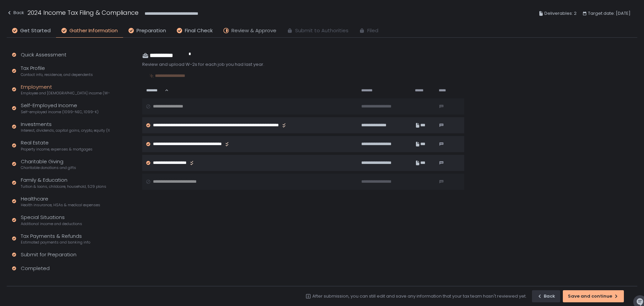 Image resolution: width=644 pixels, height=306 pixels. What do you see at coordinates (63, 186) in the screenshot?
I see `span: Tuition & loans, childcare, household, 529 plans` at bounding box center [63, 186].